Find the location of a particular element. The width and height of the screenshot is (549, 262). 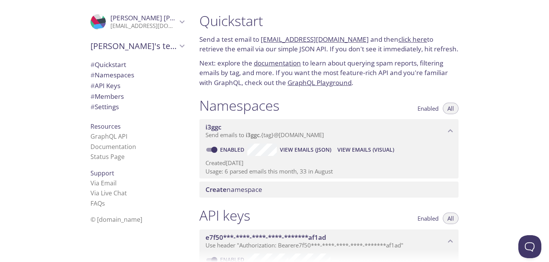

span: Quickstart is located at coordinates (108, 64).